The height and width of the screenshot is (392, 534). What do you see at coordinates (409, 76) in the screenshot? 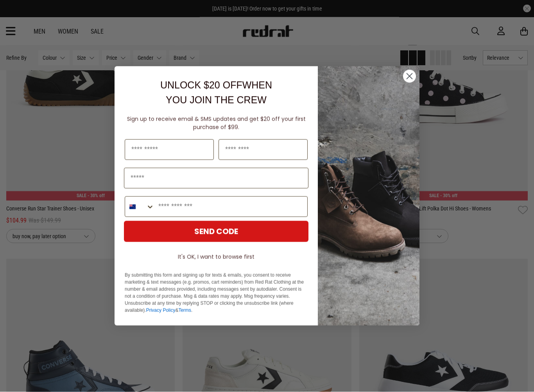
I see `button: Close dialog` at bounding box center [409, 76].